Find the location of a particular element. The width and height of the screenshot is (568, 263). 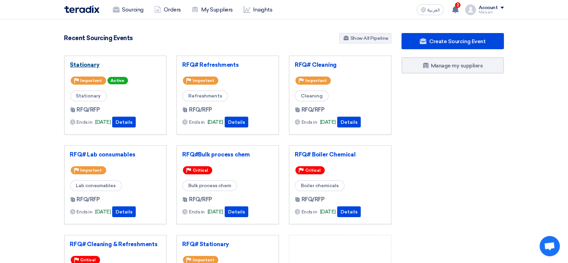

span: العربية is located at coordinates (434, 10).